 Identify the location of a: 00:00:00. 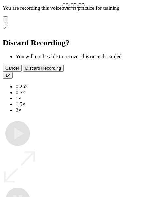
(74, 6).